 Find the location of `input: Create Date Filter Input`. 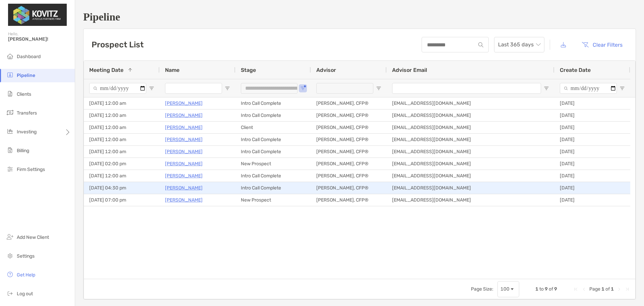

input: Create Date Filter Input is located at coordinates (588, 88).